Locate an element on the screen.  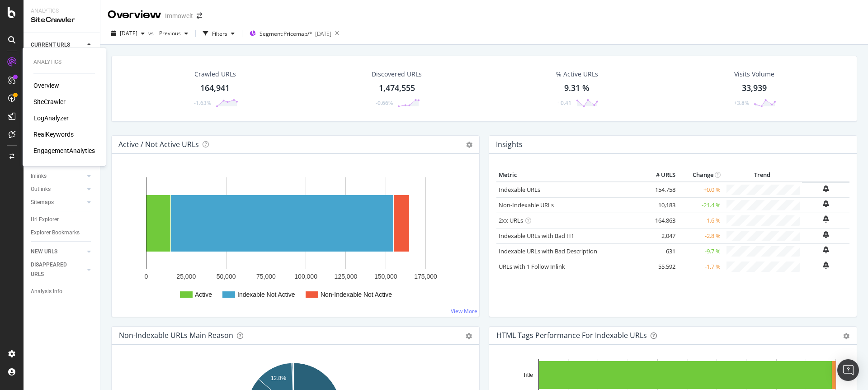
div: Discovered URLs is located at coordinates (397, 74).